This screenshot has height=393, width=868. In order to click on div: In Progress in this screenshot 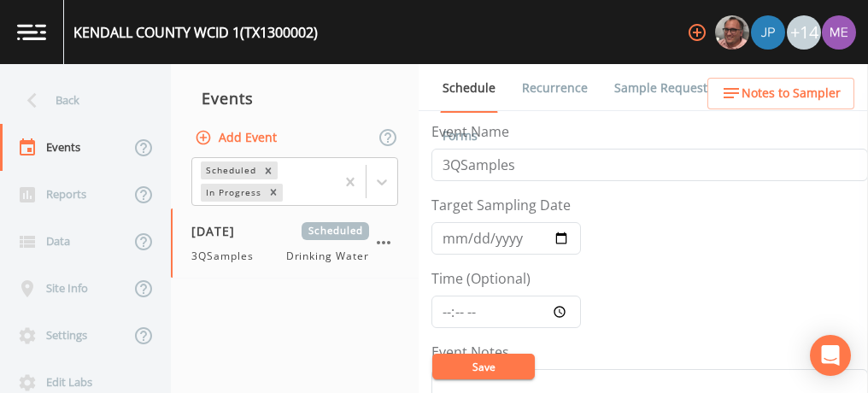, I will do `click(232, 192)`.